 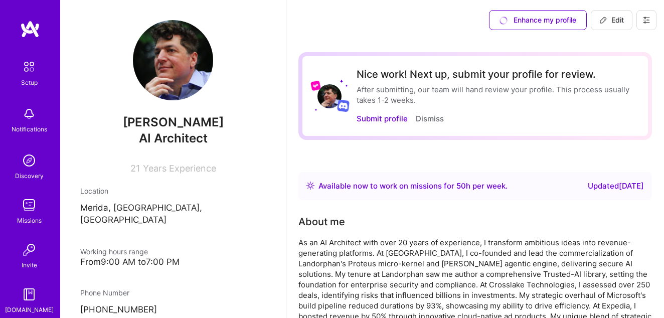 What do you see at coordinates (29, 205) in the screenshot?
I see `img: teamwork` at bounding box center [29, 205].